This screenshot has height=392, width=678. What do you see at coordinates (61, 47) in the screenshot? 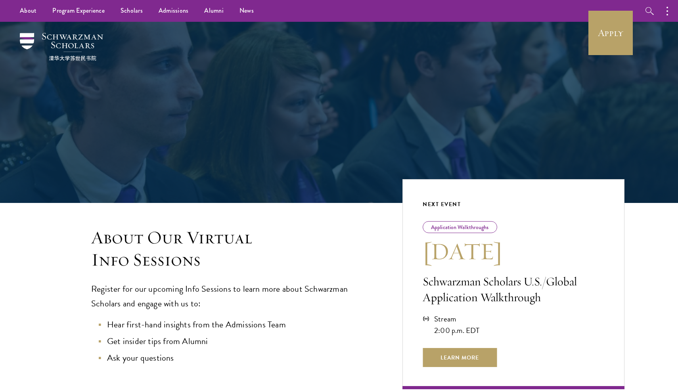
I see `img: Schwarzman Scholars` at bounding box center [61, 47].